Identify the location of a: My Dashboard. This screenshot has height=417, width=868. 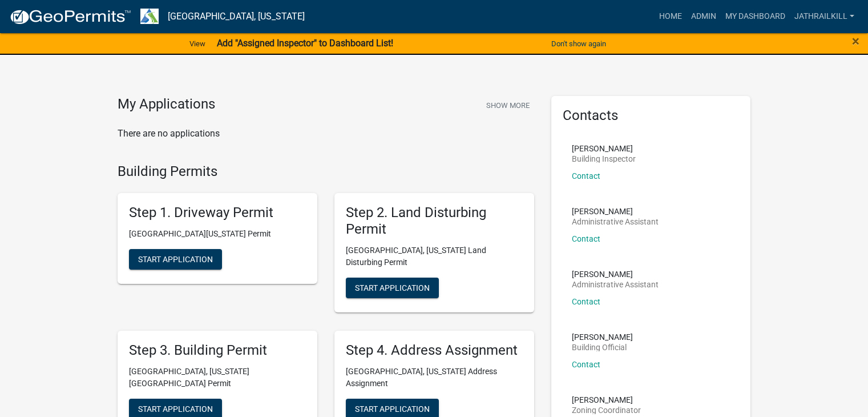
(755, 17).